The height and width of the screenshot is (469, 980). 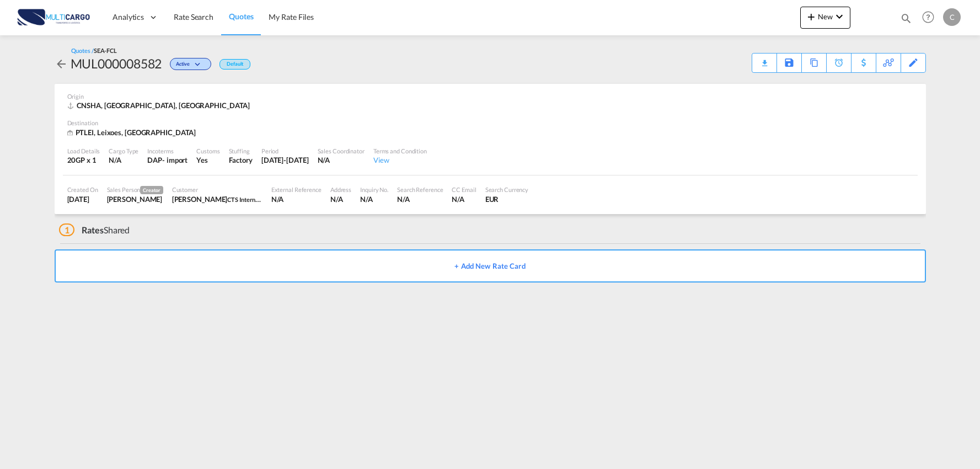 I want to click on div: Quote PDF is not available at this time, so click(x=764, y=58).